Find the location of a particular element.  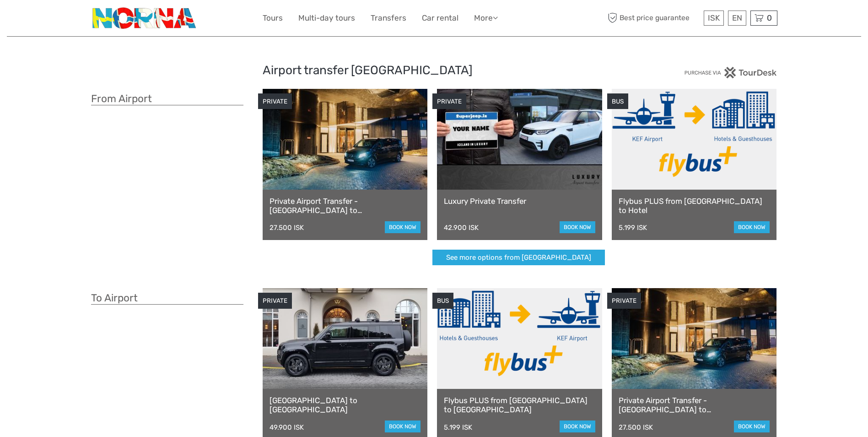

span: 0 is located at coordinates (769, 18).